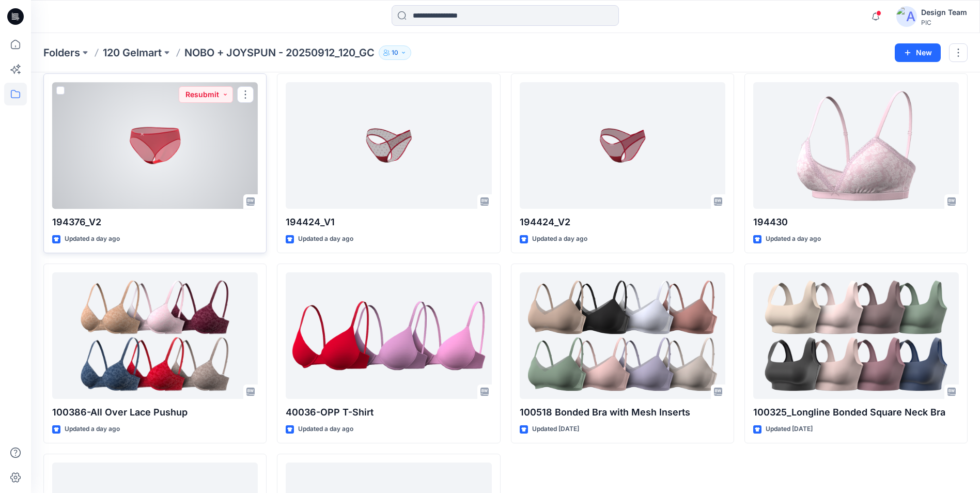 The height and width of the screenshot is (493, 980). Describe the element at coordinates (62, 52) in the screenshot. I see `a: Folders` at that location.